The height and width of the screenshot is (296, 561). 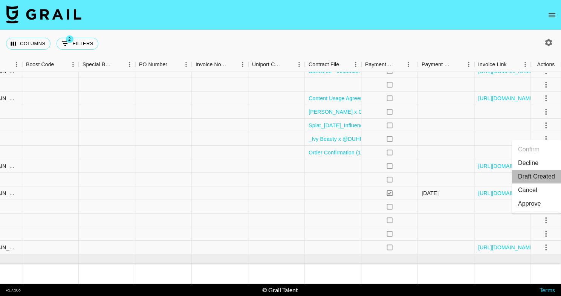 I want to click on a: _Ivy Beauty x @DUHPARIS Partnership Contract 11.22.54 AM.pdf, so click(x=387, y=139).